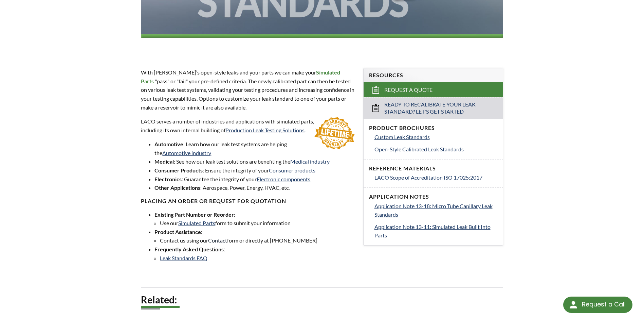 The width and height of the screenshot is (644, 317). I want to click on span: Application Note 13-11: Simulated Leak Built Into Parts, so click(433, 231).